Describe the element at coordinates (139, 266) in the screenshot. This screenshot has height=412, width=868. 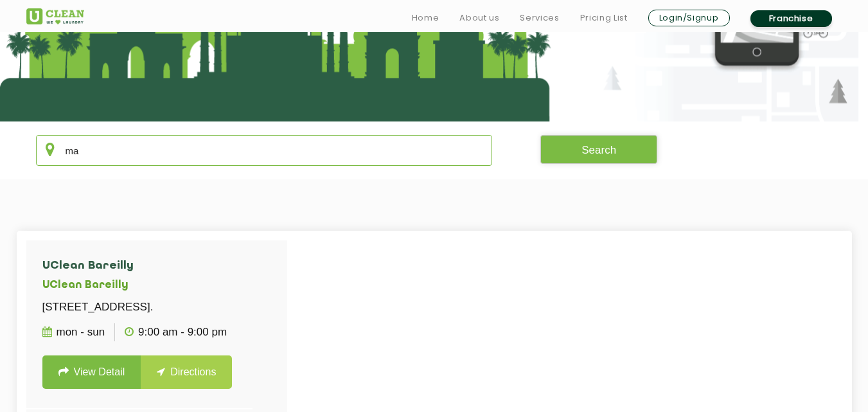
I see `h4: UClean Bareilly` at that location.